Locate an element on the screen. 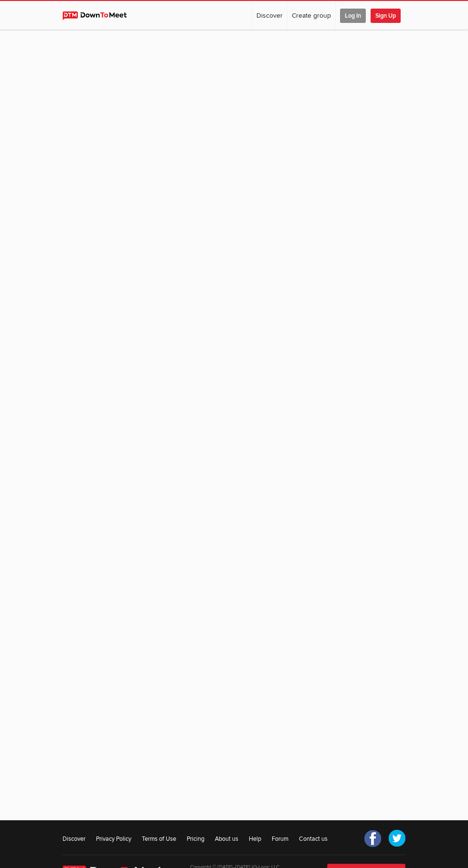 This screenshot has height=868, width=468. a: Sign Up is located at coordinates (387, 15).